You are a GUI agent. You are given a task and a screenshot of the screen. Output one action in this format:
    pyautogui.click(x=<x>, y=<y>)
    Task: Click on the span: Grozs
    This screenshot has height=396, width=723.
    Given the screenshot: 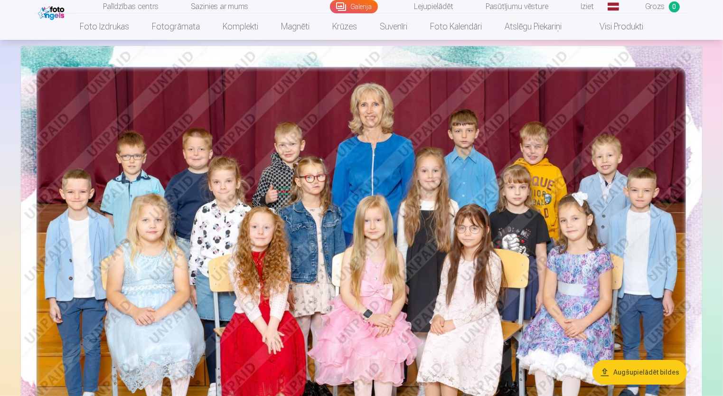 What is the action you would take?
    pyautogui.click(x=655, y=7)
    